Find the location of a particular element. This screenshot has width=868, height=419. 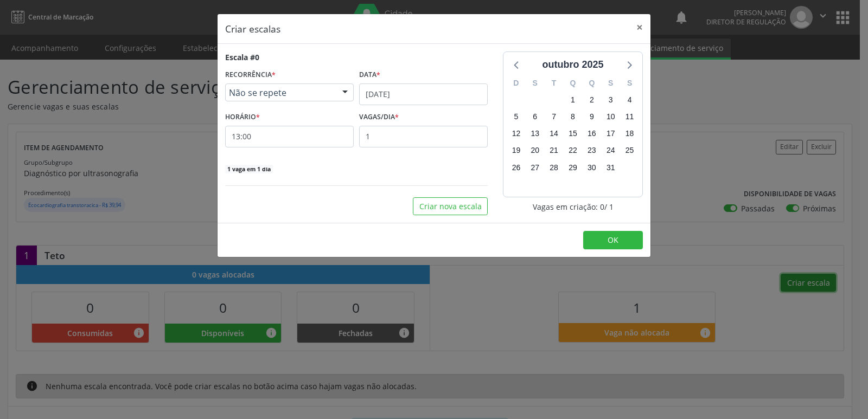

span: 1 vaga em 1 dia is located at coordinates (249, 169).